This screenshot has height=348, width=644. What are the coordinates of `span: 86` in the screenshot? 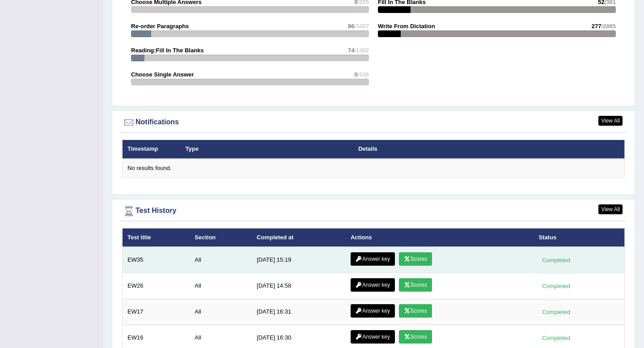 It's located at (351, 26).